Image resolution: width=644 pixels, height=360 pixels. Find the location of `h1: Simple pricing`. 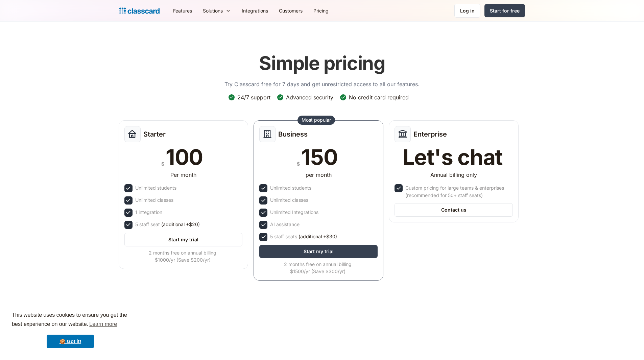

h1: Simple pricing is located at coordinates (322, 63).